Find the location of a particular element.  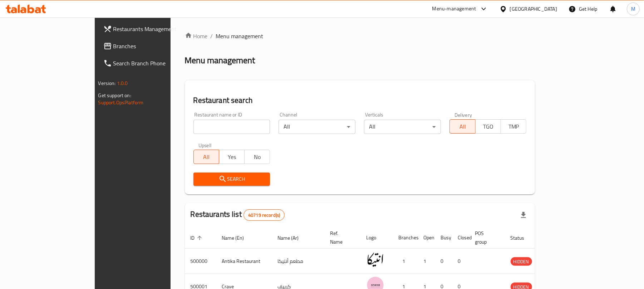

a: Restaurants Management is located at coordinates (149, 29).